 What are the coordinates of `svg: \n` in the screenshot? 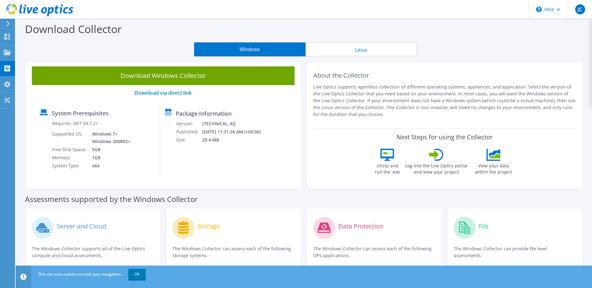 It's located at (539, 9).